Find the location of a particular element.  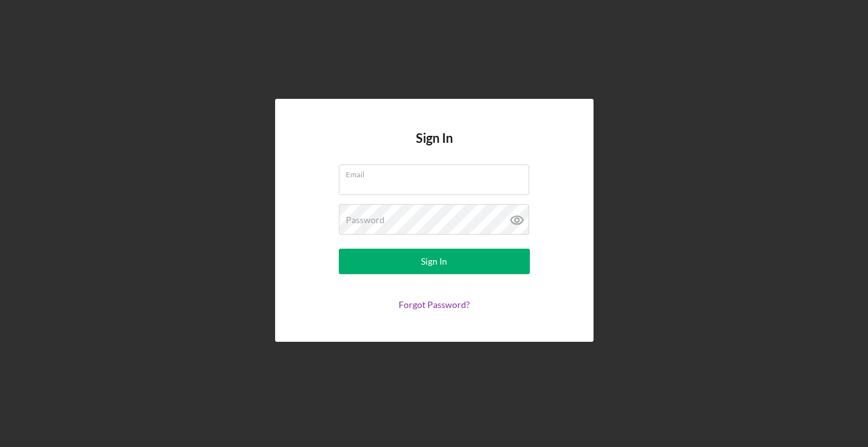

h4: Sign In is located at coordinates (434, 147).